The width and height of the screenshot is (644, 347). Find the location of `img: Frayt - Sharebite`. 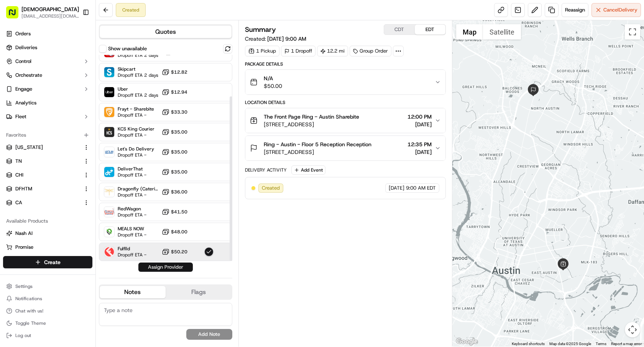

img: Frayt - Sharebite is located at coordinates (110, 112).